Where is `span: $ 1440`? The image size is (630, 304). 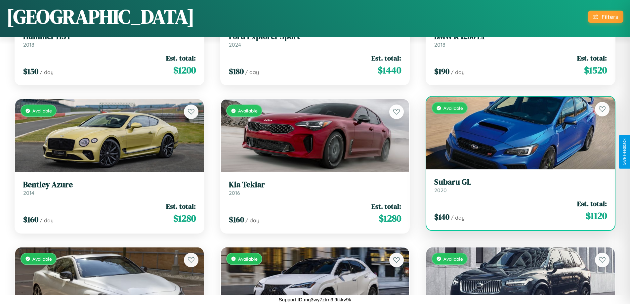 span: $ 1440 is located at coordinates (389, 70).